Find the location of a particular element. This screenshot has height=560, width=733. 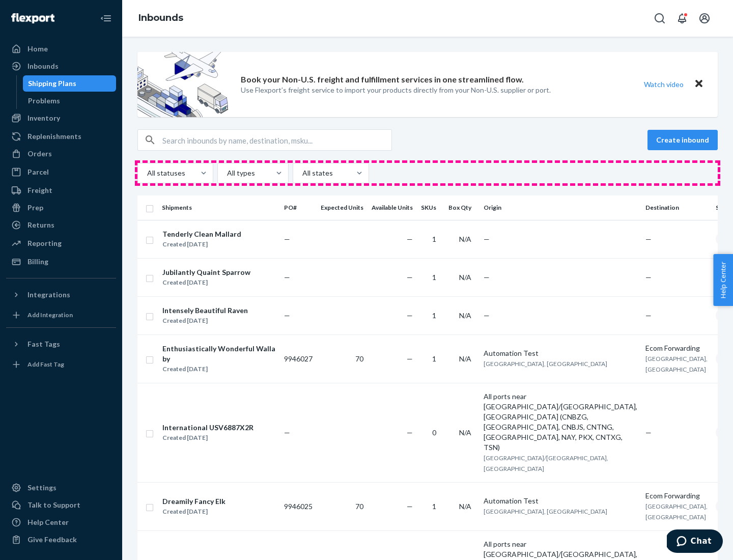

th: Destination is located at coordinates (676, 208).